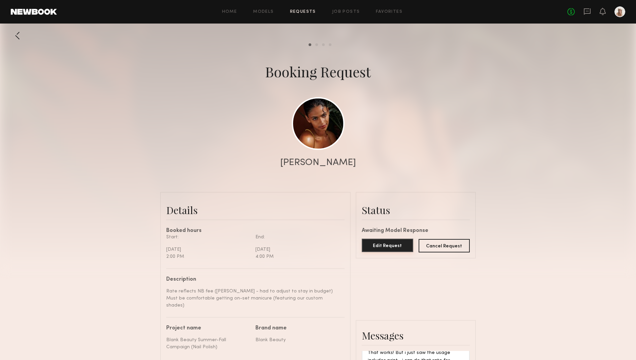  What do you see at coordinates (253, 280) in the screenshot?
I see `div: Description` at bounding box center [253, 280].